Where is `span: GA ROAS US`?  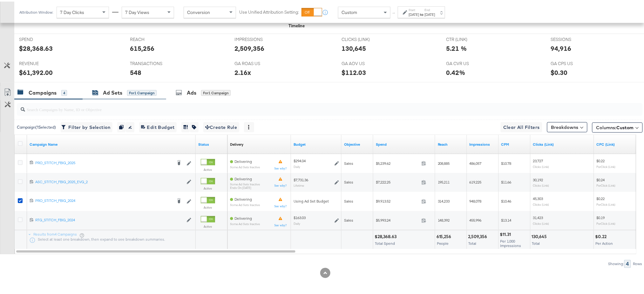
span: GA ROAS US is located at coordinates (258, 62).